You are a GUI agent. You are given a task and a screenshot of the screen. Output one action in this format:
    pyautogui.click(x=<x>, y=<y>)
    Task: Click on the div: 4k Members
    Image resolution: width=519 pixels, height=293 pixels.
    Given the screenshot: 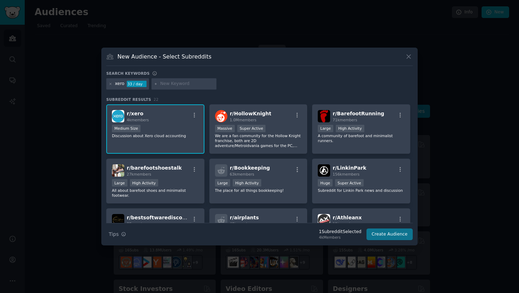 What is the action you would take?
    pyautogui.click(x=340, y=237)
    